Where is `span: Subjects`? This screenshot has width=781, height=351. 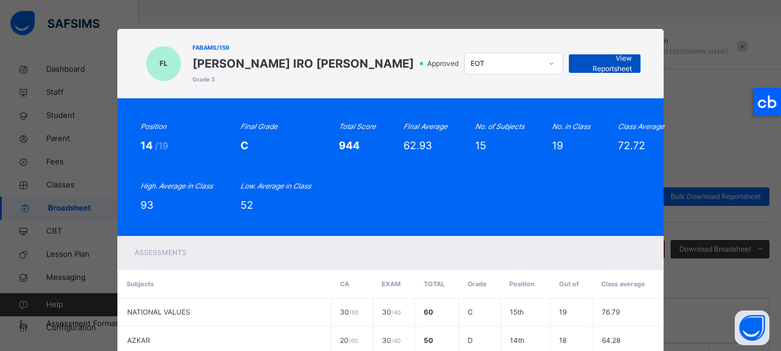 span: Subjects is located at coordinates (140, 284).